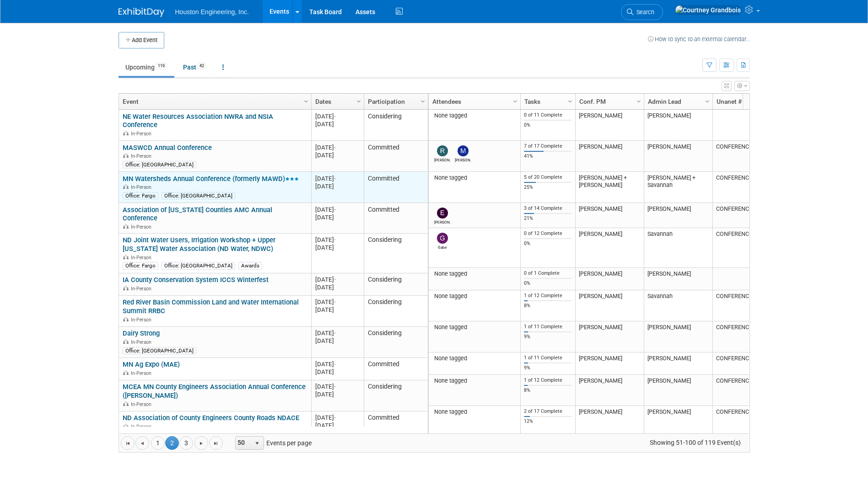 This screenshot has height=491, width=868. What do you see at coordinates (244, 443) in the screenshot?
I see `span: 50` at bounding box center [244, 443].